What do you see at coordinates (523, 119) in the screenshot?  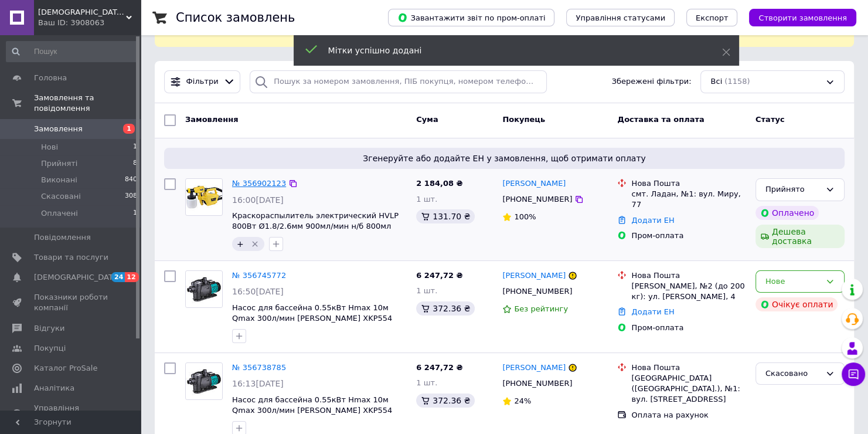 I see `span: Покупець` at bounding box center [523, 119].